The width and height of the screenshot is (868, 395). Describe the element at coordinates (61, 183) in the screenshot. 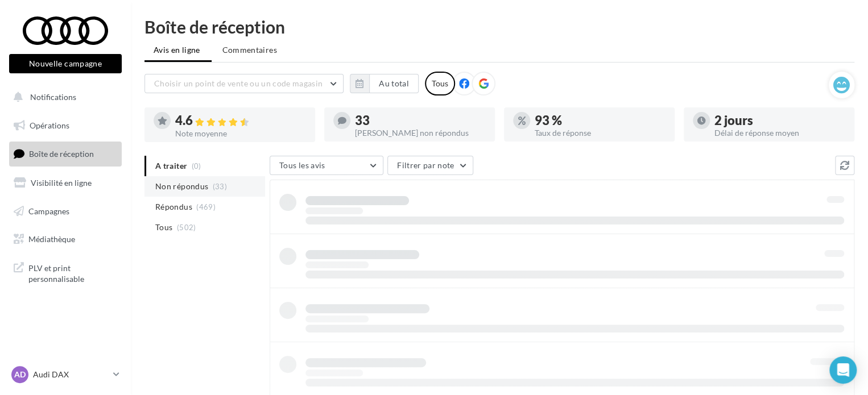

I see `span: Visibilité en ligne` at that location.